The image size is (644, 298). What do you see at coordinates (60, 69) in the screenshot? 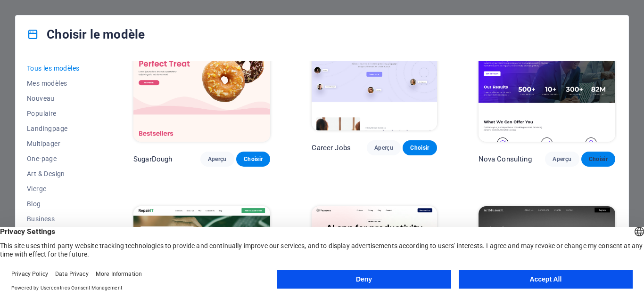
I see `span: Tous les modèles` at bounding box center [60, 69].